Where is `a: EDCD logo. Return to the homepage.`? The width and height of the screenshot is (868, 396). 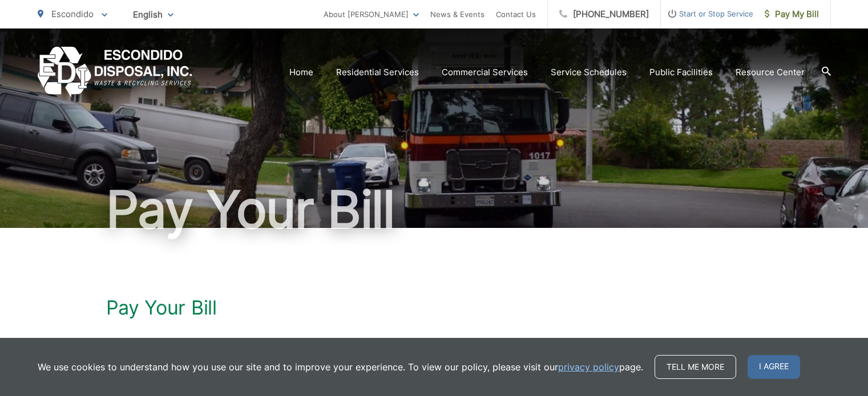 a: EDCD logo. Return to the homepage. is located at coordinates (114, 72).